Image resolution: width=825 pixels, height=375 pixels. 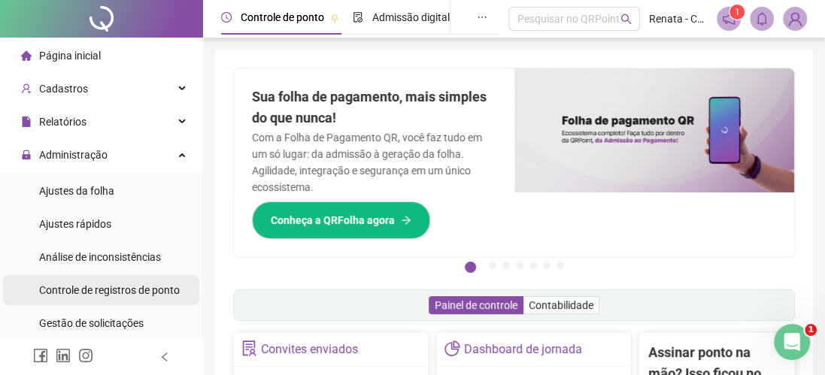 What do you see at coordinates (493, 266) in the screenshot?
I see `button: 2` at bounding box center [493, 266].